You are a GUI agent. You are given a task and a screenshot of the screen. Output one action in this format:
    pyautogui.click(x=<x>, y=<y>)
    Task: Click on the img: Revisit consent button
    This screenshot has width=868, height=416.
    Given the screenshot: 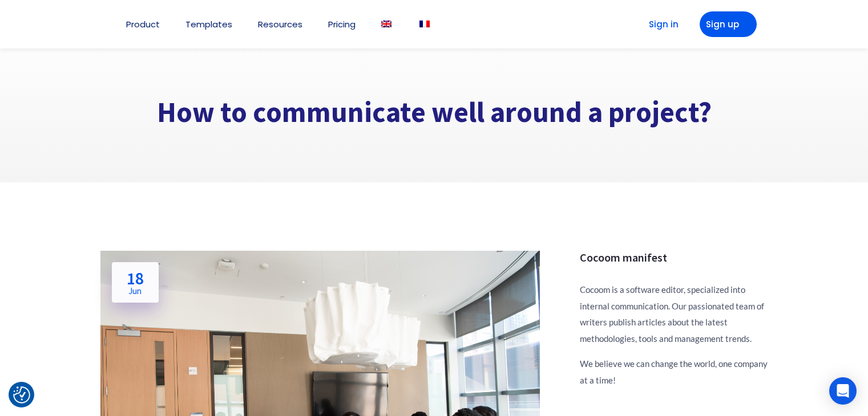 What is the action you would take?
    pyautogui.click(x=22, y=396)
    